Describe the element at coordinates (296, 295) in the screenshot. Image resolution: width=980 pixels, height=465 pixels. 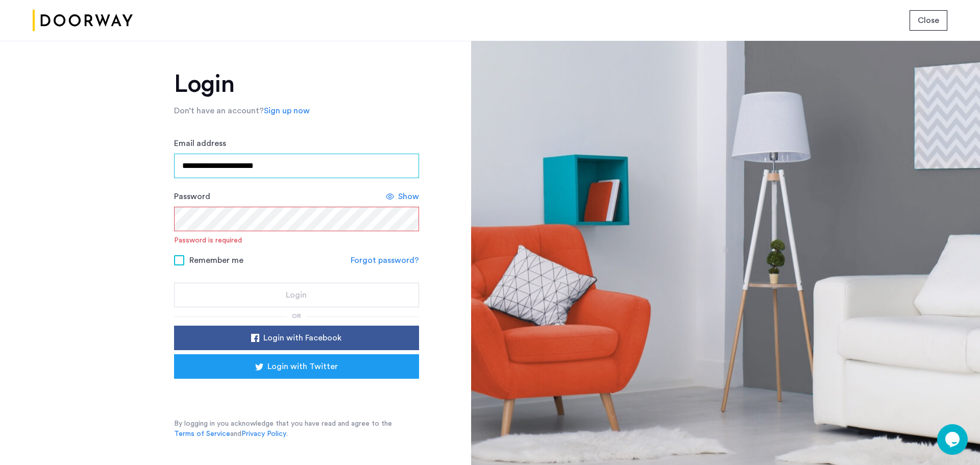
I see `span: Login` at that location.